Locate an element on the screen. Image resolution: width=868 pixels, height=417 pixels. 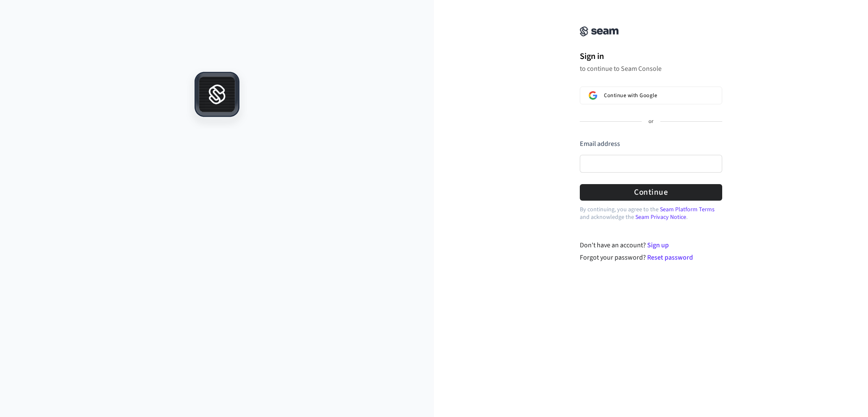
p: By continuing, you agree to the and acknowledge the . is located at coordinates (651, 213).